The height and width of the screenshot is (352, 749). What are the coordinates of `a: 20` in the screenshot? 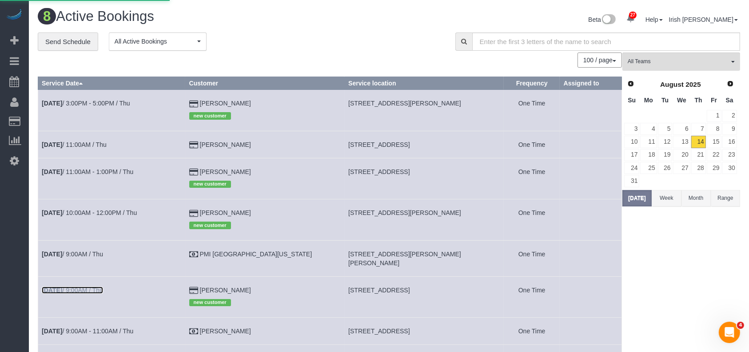 It's located at (682, 155).